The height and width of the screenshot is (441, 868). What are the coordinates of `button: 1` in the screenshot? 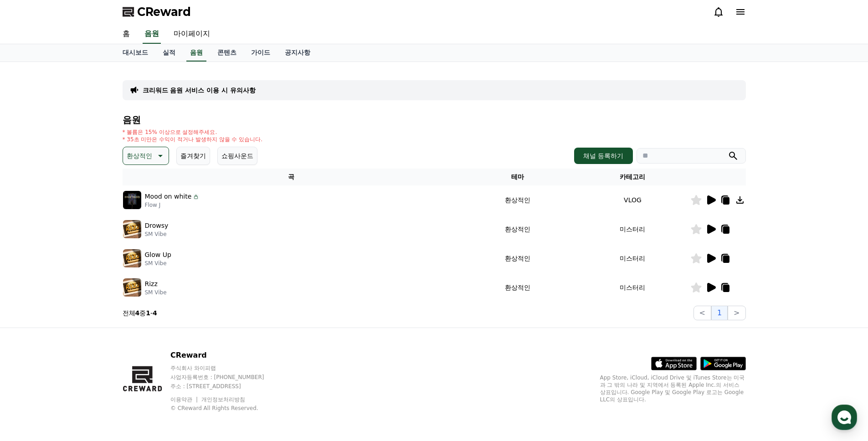 It's located at (719, 313).